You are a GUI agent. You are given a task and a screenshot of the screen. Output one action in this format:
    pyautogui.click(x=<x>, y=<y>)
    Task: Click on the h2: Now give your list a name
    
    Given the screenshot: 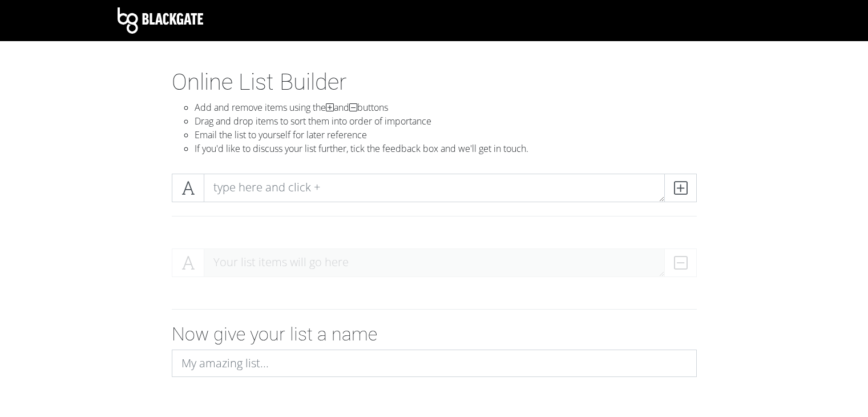 What is the action you would take?
    pyautogui.click(x=434, y=334)
    